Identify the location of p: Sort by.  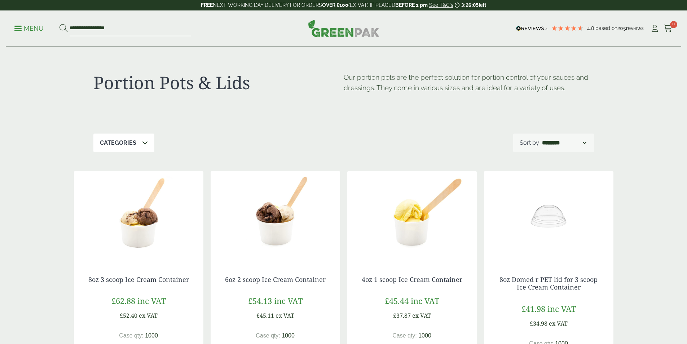
(529, 143).